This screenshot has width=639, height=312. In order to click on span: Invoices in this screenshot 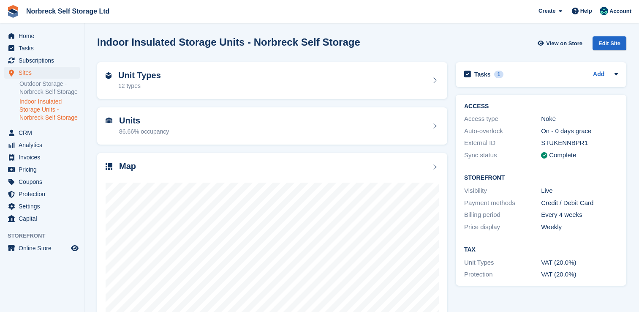, I will do `click(44, 157)`.